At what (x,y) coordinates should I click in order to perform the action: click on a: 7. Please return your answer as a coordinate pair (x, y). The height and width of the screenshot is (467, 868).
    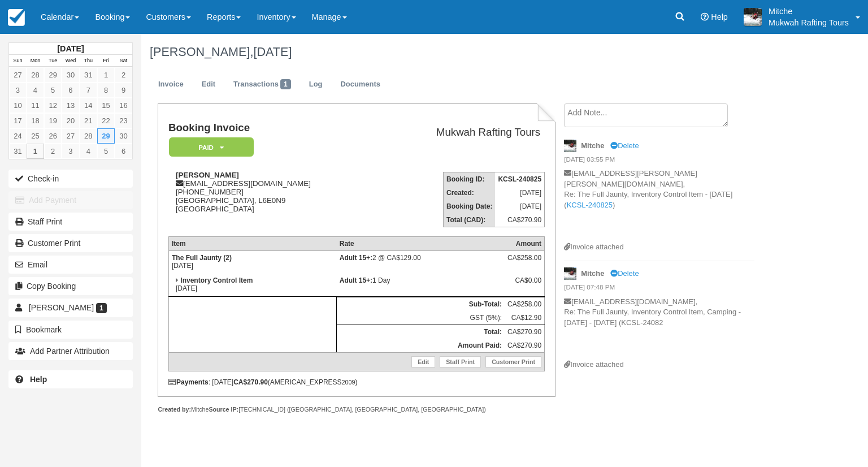
    Looking at the image, I should click on (88, 90).